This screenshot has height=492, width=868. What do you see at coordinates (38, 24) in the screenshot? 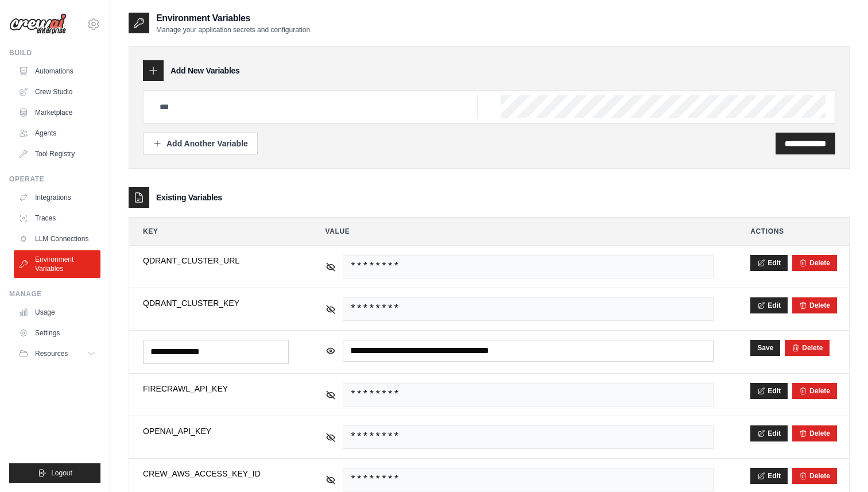
I see `img: Logo` at bounding box center [38, 24].